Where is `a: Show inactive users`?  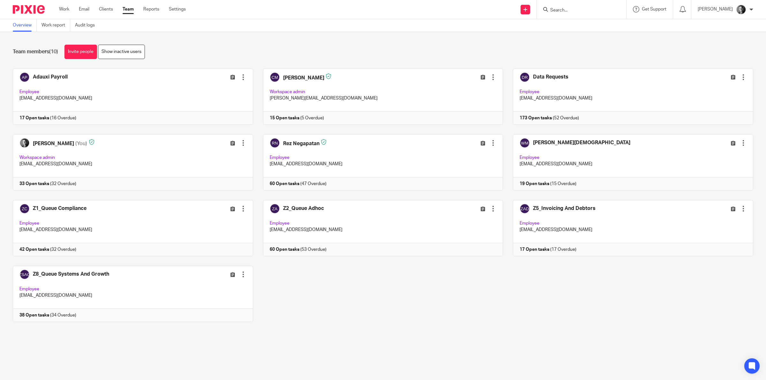 a: Show inactive users is located at coordinates (121, 52).